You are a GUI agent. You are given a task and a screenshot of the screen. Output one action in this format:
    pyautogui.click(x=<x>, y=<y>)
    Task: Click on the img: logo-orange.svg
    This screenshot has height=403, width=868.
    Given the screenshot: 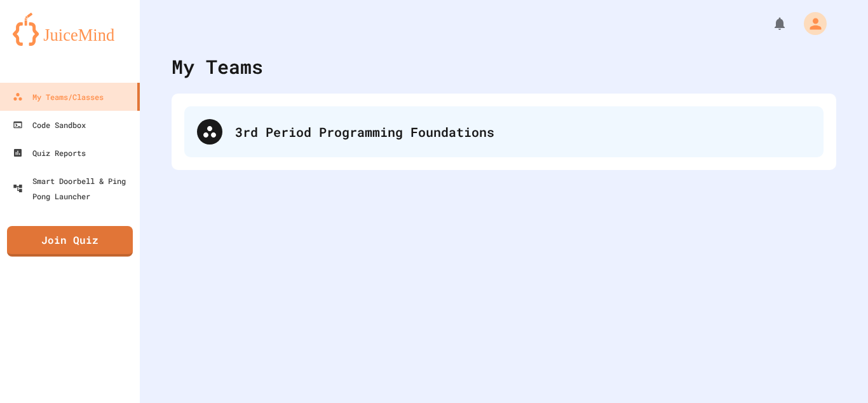 What is the action you would take?
    pyautogui.click(x=70, y=30)
    